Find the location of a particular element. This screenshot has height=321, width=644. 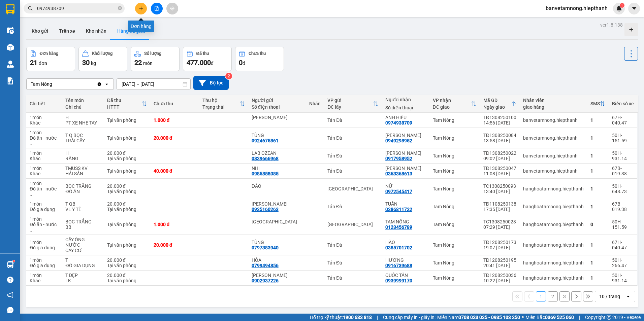

div: TĐ1308250100 is located at coordinates (500, 117).